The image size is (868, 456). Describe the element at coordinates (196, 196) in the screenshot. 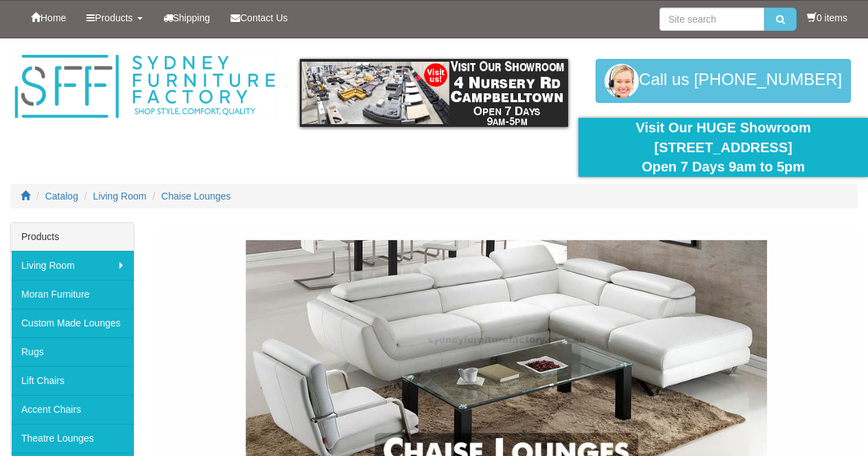

I see `span: Chaise Lounges` at that location.